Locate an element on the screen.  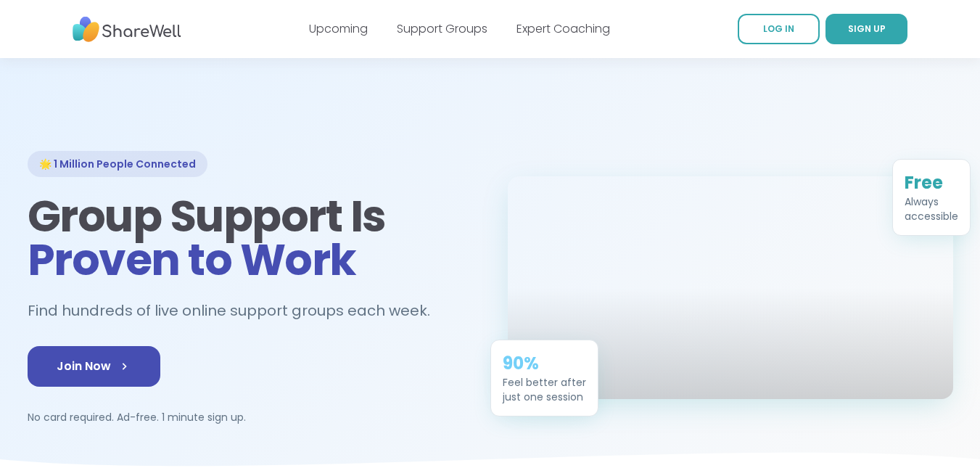
a: LOG IN is located at coordinates (778, 29).